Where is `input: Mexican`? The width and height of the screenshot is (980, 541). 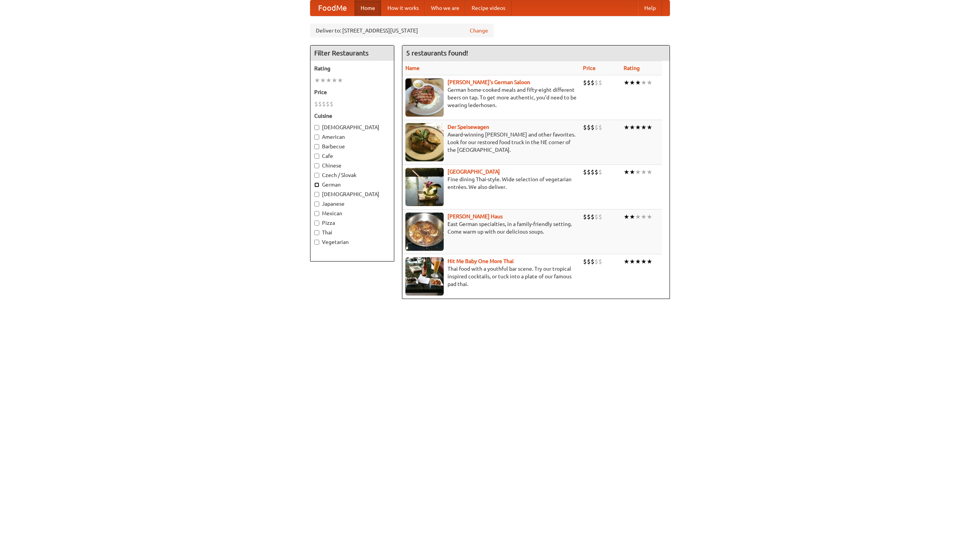
input: Mexican is located at coordinates (317, 213).